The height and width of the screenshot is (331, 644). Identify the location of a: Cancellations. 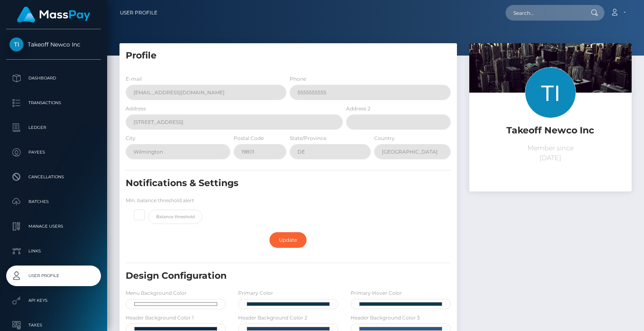
(53, 177).